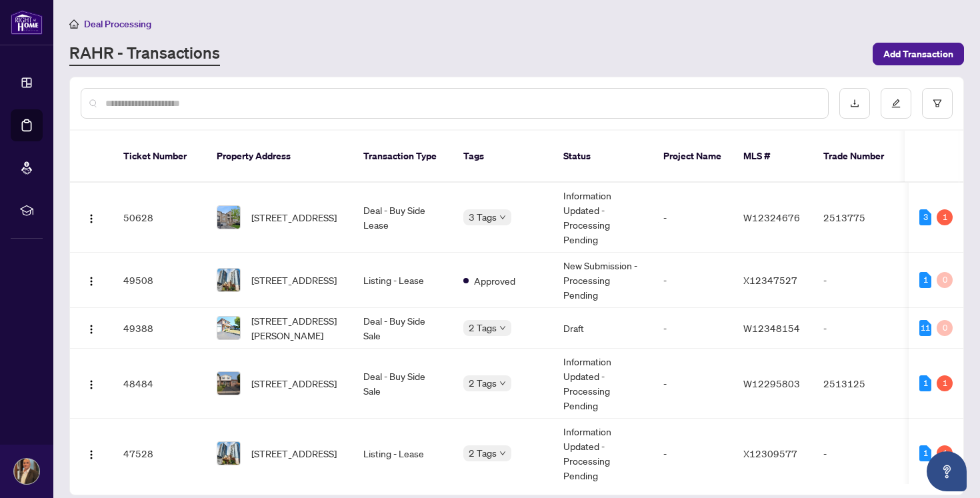 Image resolution: width=980 pixels, height=498 pixels. Describe the element at coordinates (145, 54) in the screenshot. I see `a: RAHR - Transactions` at that location.